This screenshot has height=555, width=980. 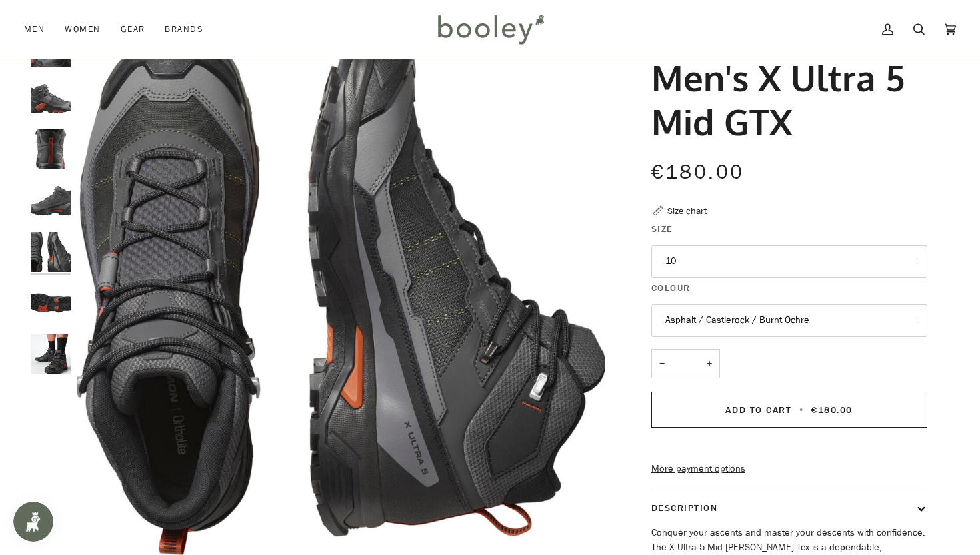 What do you see at coordinates (132, 30) in the screenshot?
I see `span: Gear` at bounding box center [132, 30].